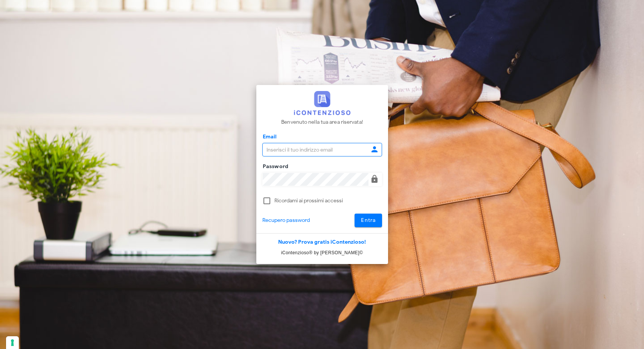 This screenshot has width=644, height=349. I want to click on input: Inserisci il tuo indirizzo email, so click(315, 149).